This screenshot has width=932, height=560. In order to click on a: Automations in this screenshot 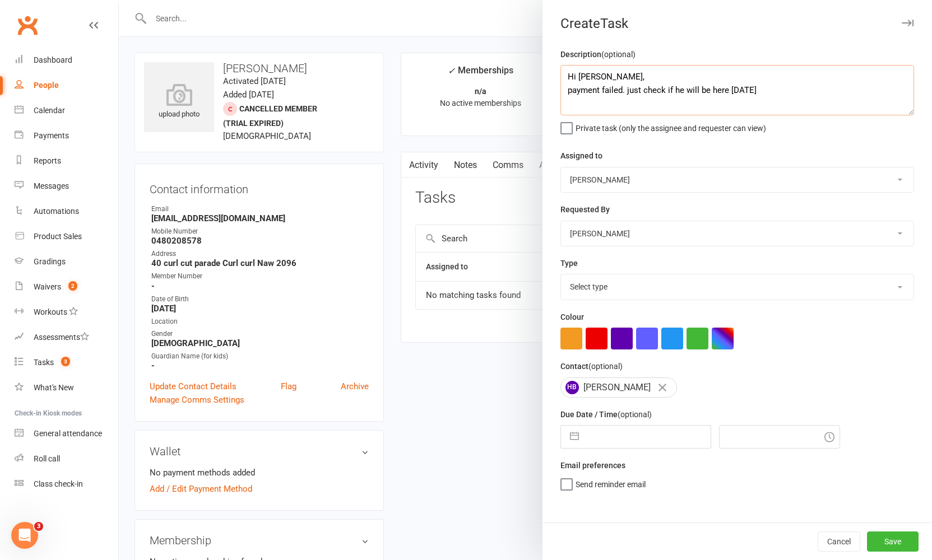, I will do `click(66, 211)`.